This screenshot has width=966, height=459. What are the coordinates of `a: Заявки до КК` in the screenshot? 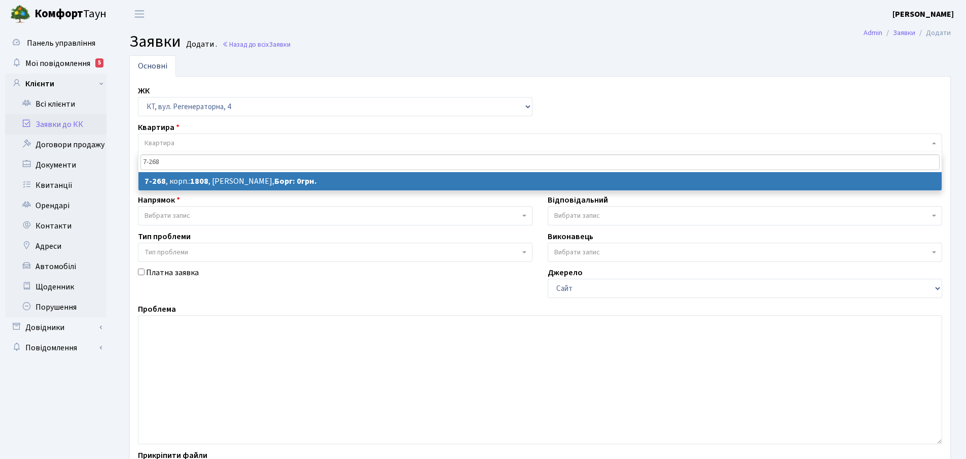 It's located at (56, 124).